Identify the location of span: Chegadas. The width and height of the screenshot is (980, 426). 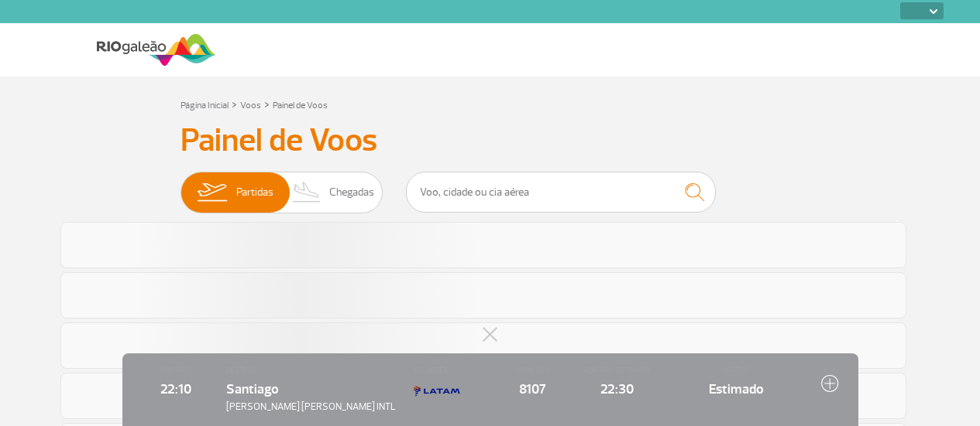
(351, 192).